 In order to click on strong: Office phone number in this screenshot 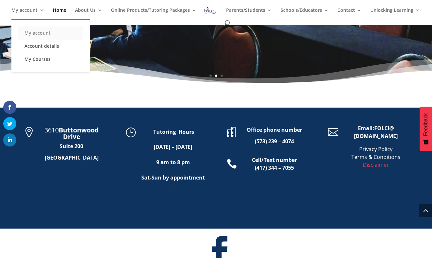, I will do `click(275, 130)`.